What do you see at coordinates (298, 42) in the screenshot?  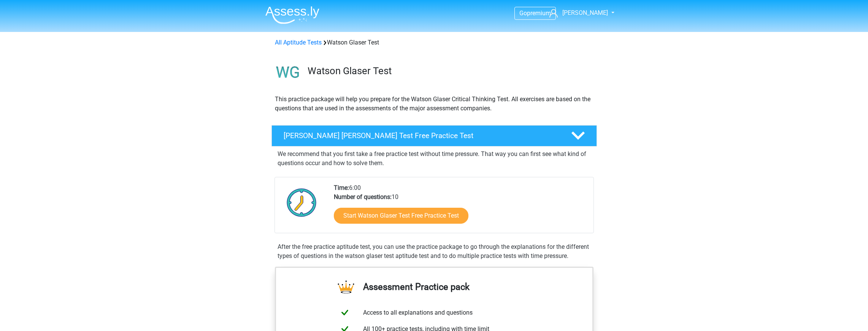 I see `a: All Aptitude Tests` at bounding box center [298, 42].